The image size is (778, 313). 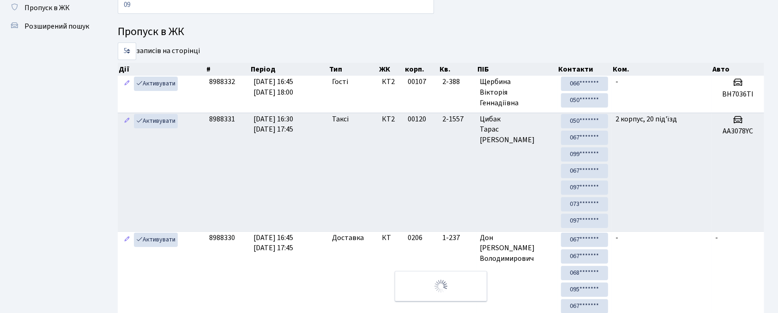 I want to click on th: Період, so click(x=289, y=69).